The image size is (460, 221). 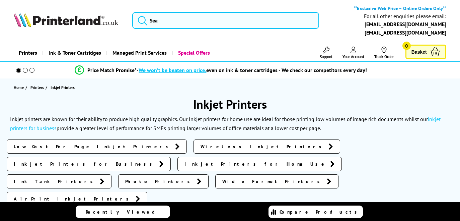 What do you see at coordinates (77, 199) in the screenshot?
I see `a: AirPrint Inkjet Printers` at bounding box center [77, 199].